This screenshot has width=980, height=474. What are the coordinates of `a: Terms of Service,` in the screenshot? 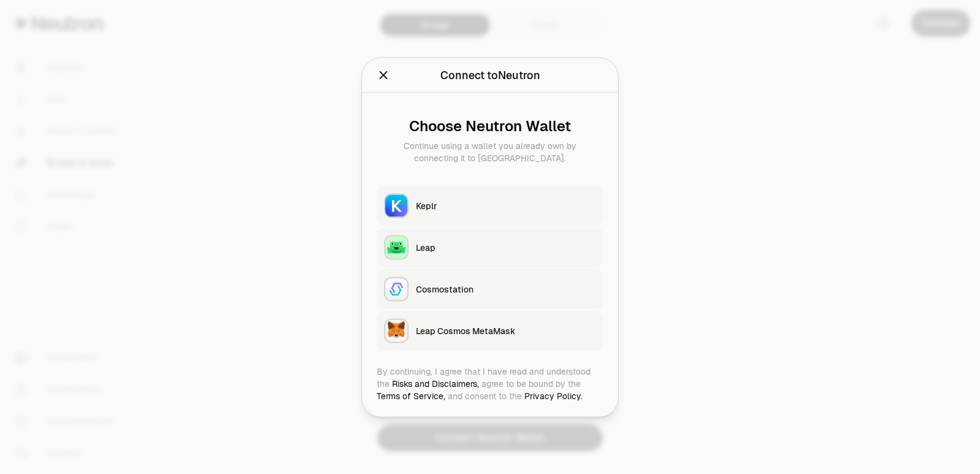 It's located at (411, 395).